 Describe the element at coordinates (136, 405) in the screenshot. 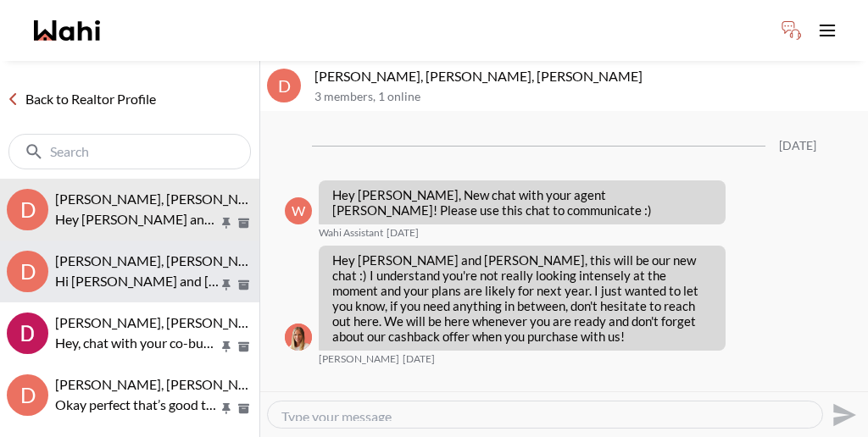

I see `p: Okay perfect that’s good then!! Thank you!` at that location.